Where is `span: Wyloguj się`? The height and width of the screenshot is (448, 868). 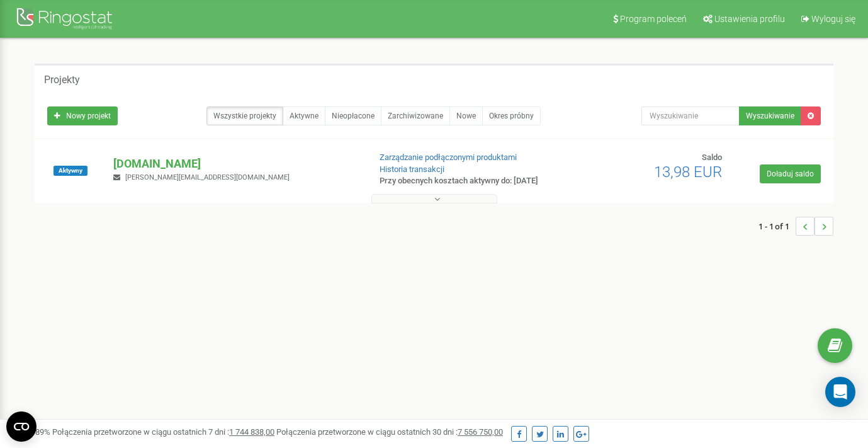 span: Wyloguj się is located at coordinates (833, 19).